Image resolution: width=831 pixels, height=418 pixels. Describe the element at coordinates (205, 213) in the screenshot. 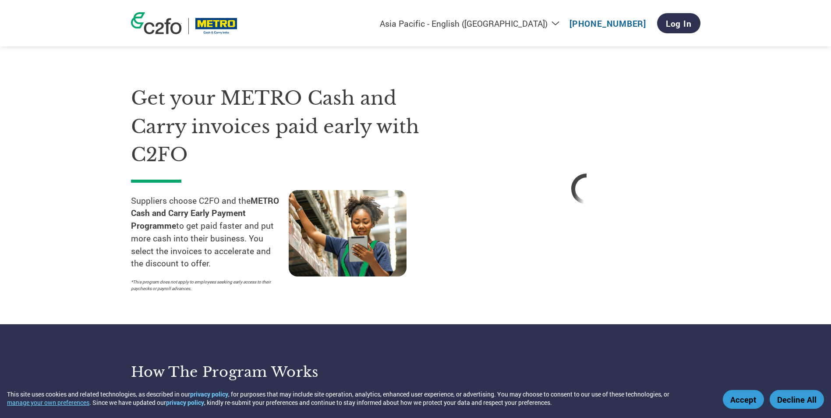

I see `strong: METRO Cash and Carry Early Payment Programme` at that location.